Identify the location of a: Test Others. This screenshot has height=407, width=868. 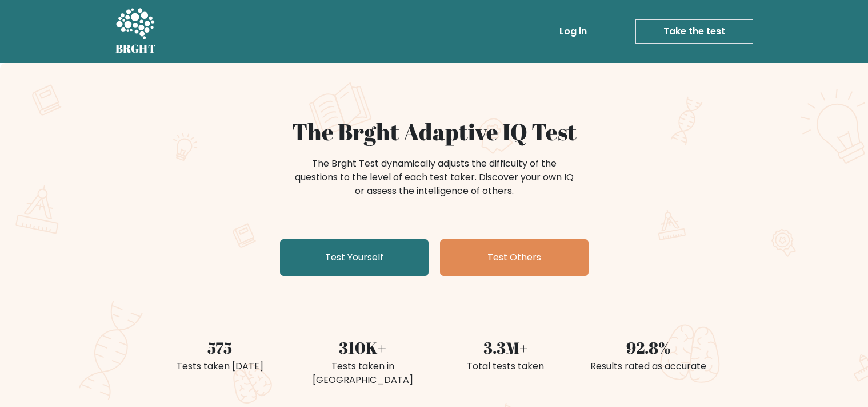
(514, 258).